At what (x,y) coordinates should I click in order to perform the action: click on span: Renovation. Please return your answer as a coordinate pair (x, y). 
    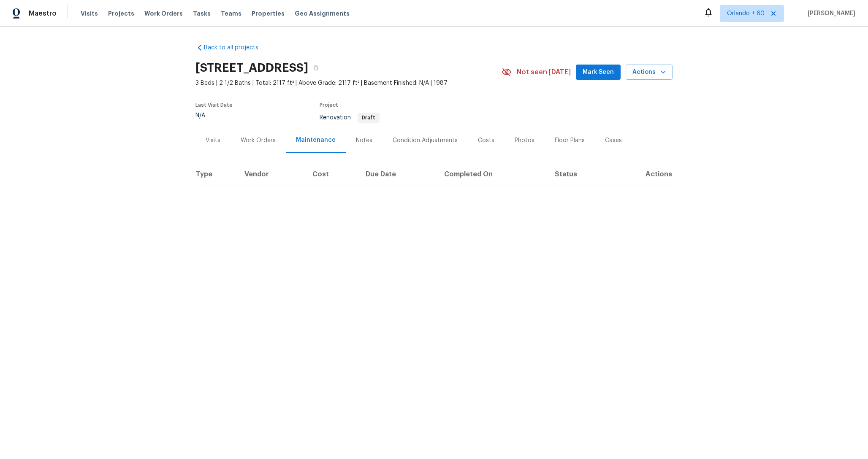
    Looking at the image, I should click on (350, 118).